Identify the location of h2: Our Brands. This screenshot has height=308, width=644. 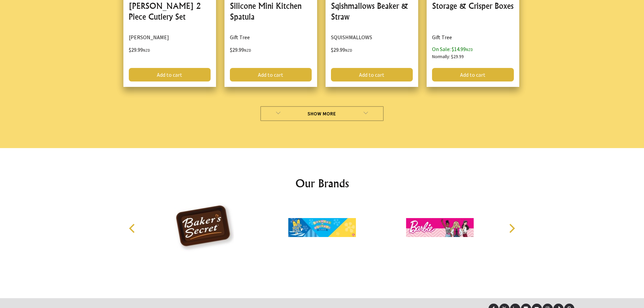
(322, 183).